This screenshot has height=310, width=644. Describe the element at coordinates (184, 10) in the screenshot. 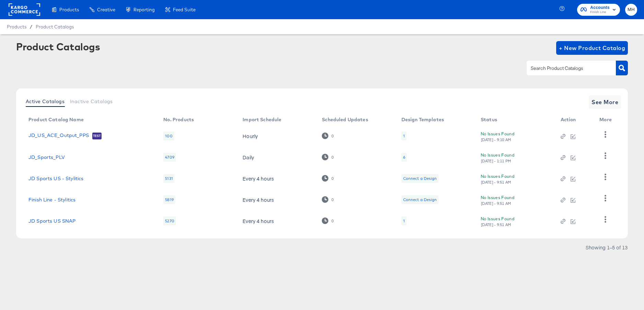

I see `span: Feed Suite` at that location.